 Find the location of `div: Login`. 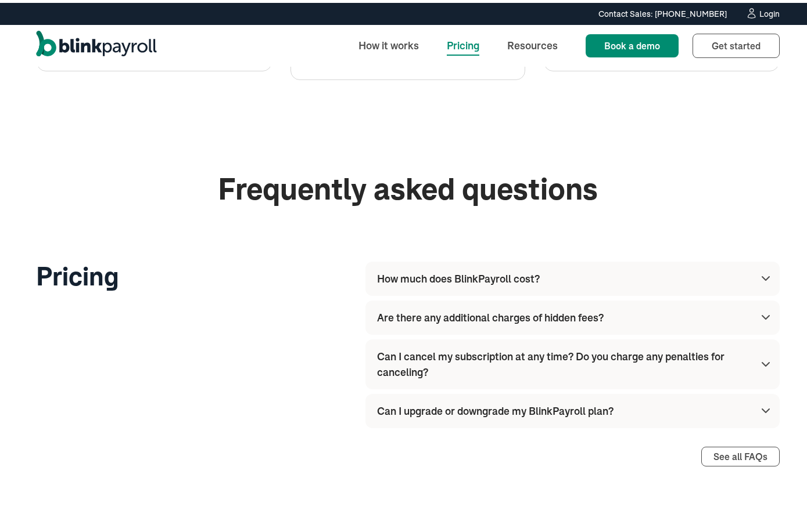

div: Login is located at coordinates (769, 11).